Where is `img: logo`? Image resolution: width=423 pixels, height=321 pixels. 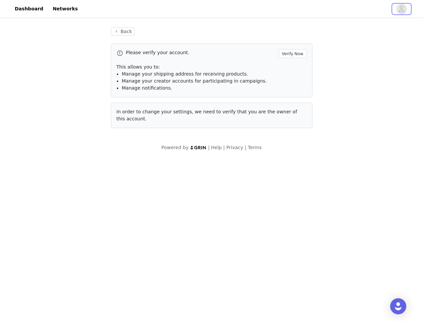
img: logo is located at coordinates (198, 148).